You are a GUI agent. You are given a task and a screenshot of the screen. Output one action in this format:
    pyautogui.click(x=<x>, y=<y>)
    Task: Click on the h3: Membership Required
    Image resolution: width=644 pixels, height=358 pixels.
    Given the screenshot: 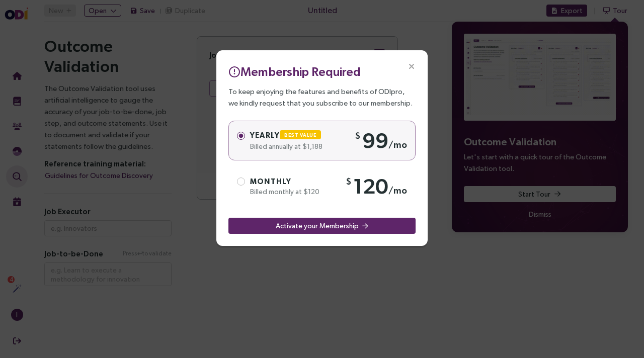 What is the action you would take?
    pyautogui.click(x=322, y=71)
    